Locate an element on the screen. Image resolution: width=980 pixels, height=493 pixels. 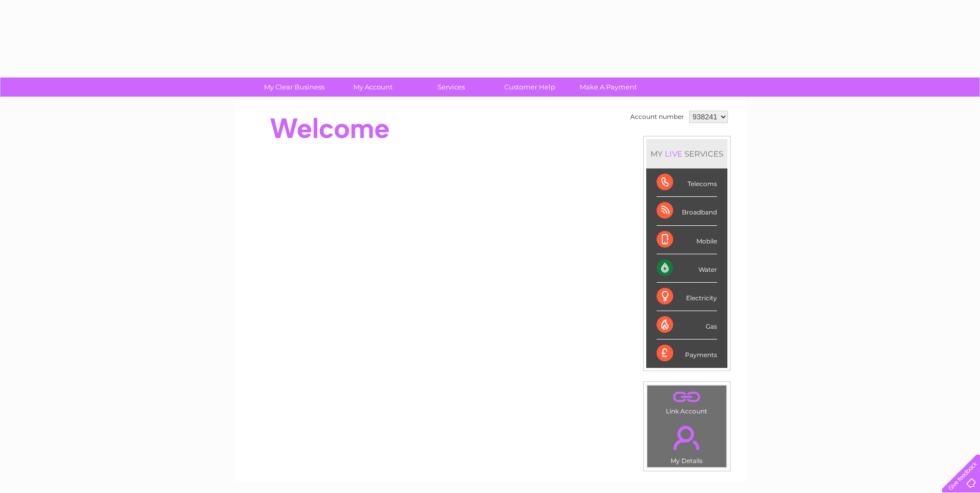
div: Electricity is located at coordinates (687, 296).